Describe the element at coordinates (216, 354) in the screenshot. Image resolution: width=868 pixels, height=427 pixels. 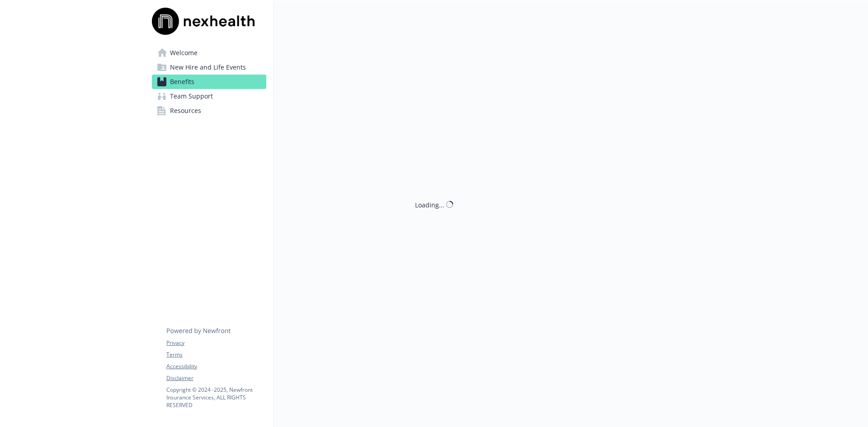
I see `a: Terms` at that location.